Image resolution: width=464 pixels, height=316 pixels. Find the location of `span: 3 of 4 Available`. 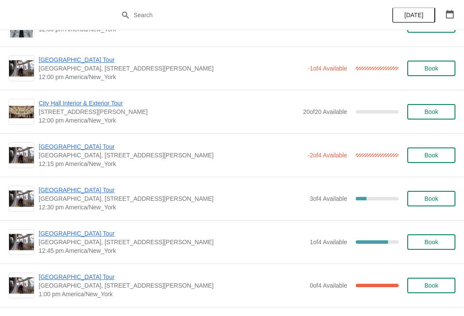

span: 3 of 4 Available is located at coordinates (328, 199).